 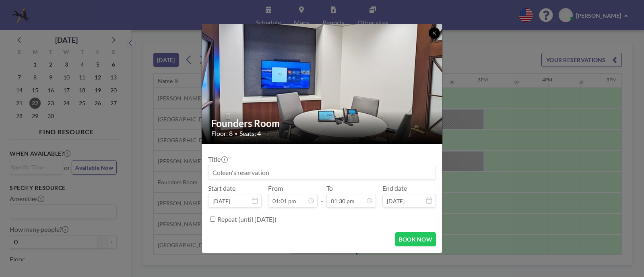 What do you see at coordinates (322, 172) in the screenshot?
I see `input: Coleen's reservation` at bounding box center [322, 172].